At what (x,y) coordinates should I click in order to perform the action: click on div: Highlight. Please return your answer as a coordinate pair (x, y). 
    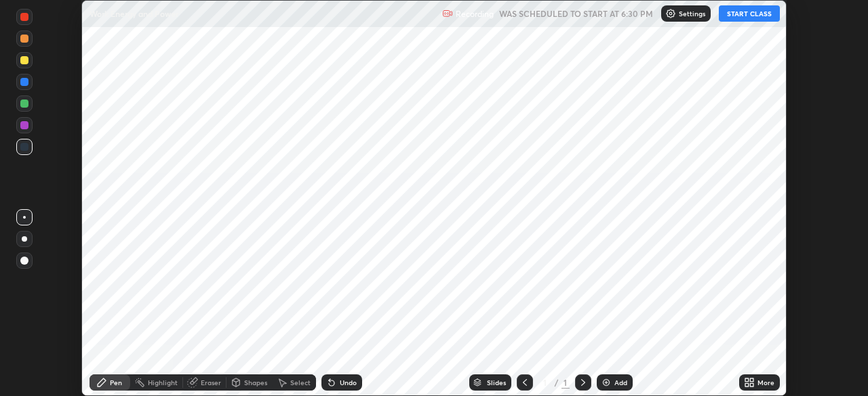
    Looking at the image, I should click on (163, 383).